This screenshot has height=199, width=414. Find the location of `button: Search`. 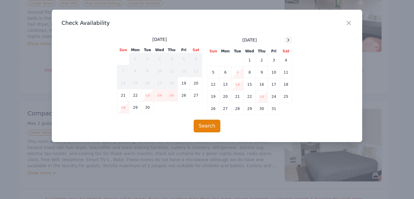

button: Search is located at coordinates (207, 126).